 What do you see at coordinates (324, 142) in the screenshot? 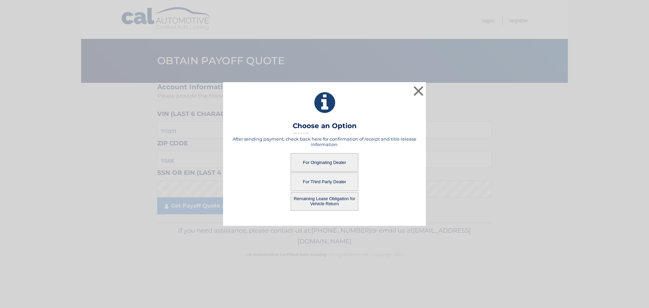
I see `h5: After sending payment, check back here for confirmation of receipt and title release information.` at bounding box center [324, 142].